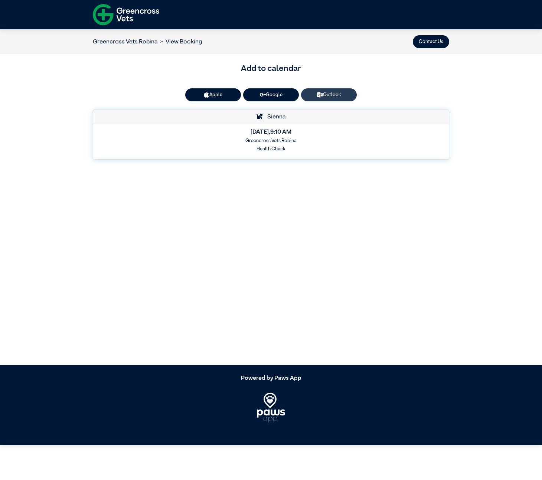  Describe the element at coordinates (126, 14) in the screenshot. I see `img: f-logo` at that location.